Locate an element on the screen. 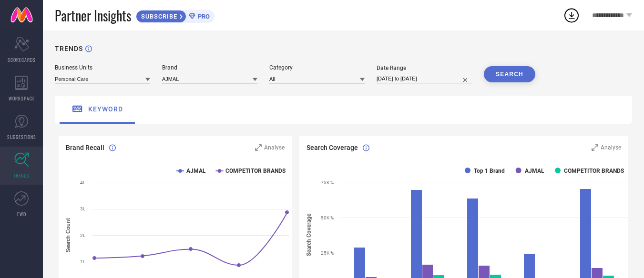  span: TRENDS is located at coordinates (21, 176).